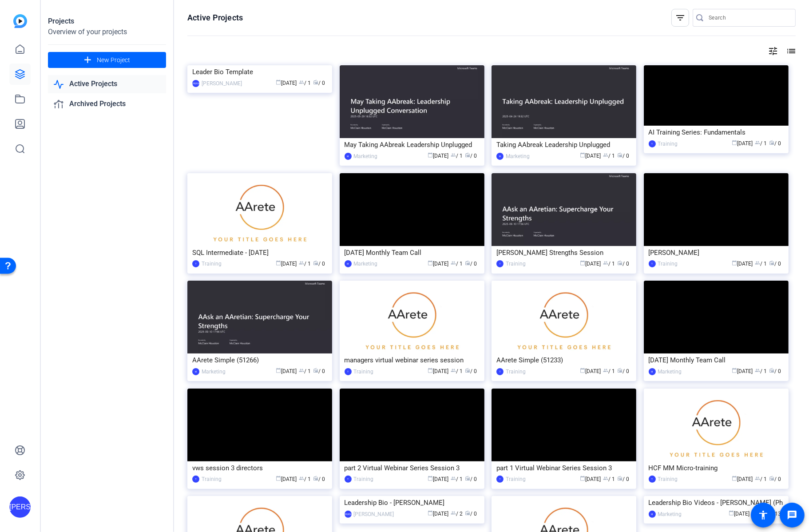 Image resolution: width=809 pixels, height=532 pixels. What do you see at coordinates (749, 18) in the screenshot?
I see `input: Search` at bounding box center [749, 18].